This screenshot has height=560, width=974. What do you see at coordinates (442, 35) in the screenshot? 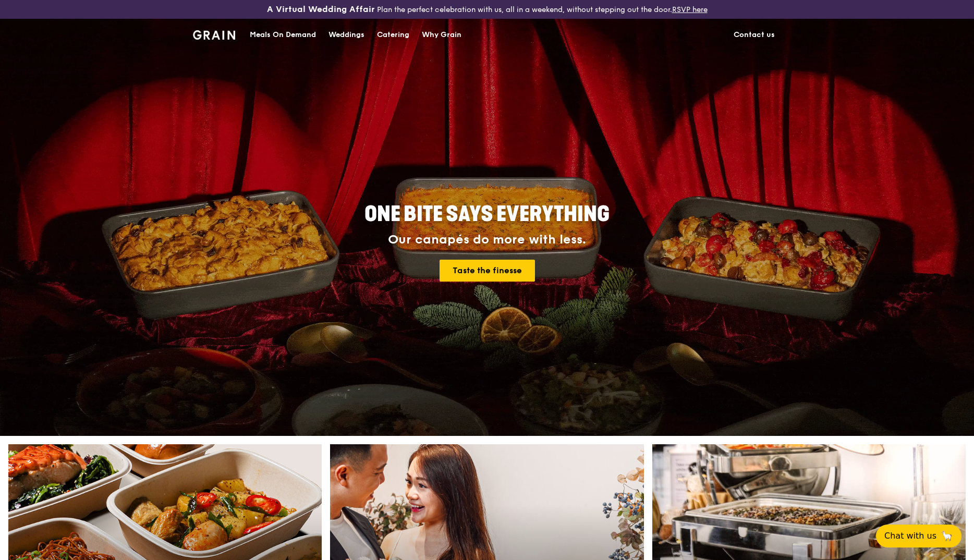
I see `a: Why Grain` at bounding box center [442, 35].